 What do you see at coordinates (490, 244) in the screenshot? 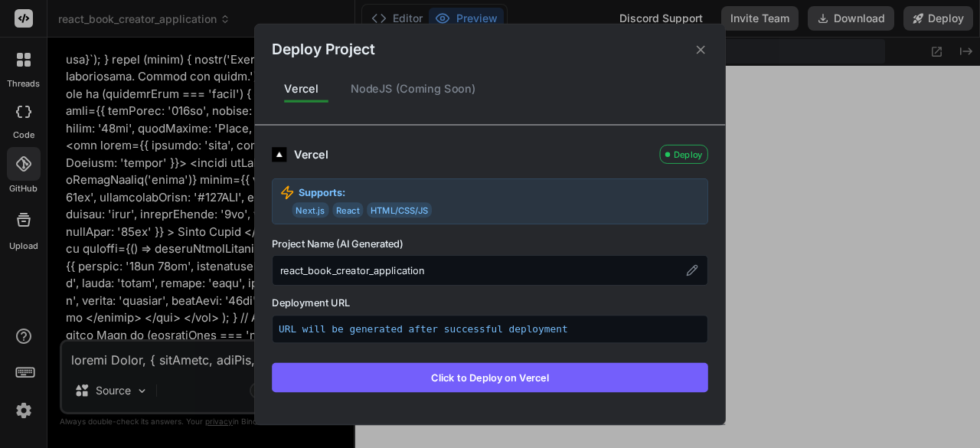
I see `label: Project Name (AI Generated)` at bounding box center [490, 244].